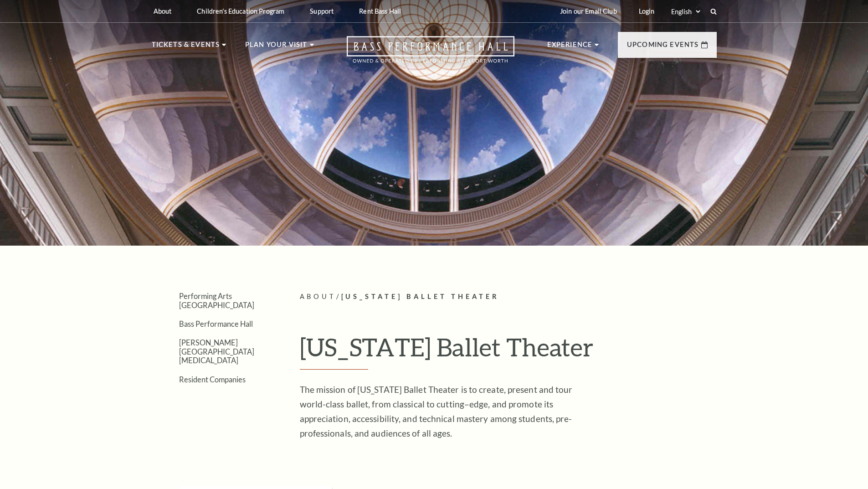 This screenshot has height=489, width=868. Describe the element at coordinates (318, 296) in the screenshot. I see `span: About` at that location.